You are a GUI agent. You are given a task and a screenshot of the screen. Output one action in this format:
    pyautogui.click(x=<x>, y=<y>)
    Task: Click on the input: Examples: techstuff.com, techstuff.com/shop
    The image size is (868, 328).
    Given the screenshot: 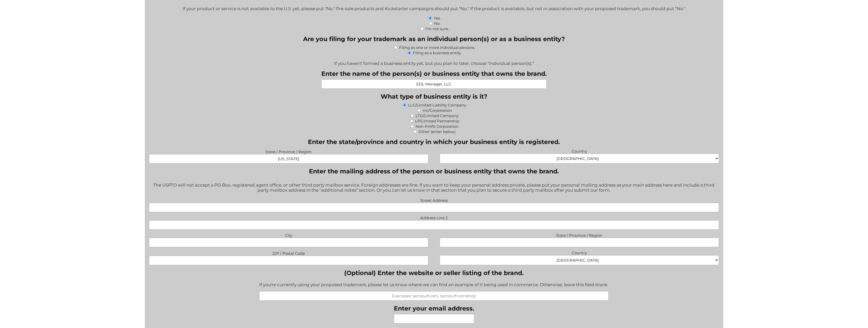 What is the action you would take?
    pyautogui.click(x=434, y=295)
    